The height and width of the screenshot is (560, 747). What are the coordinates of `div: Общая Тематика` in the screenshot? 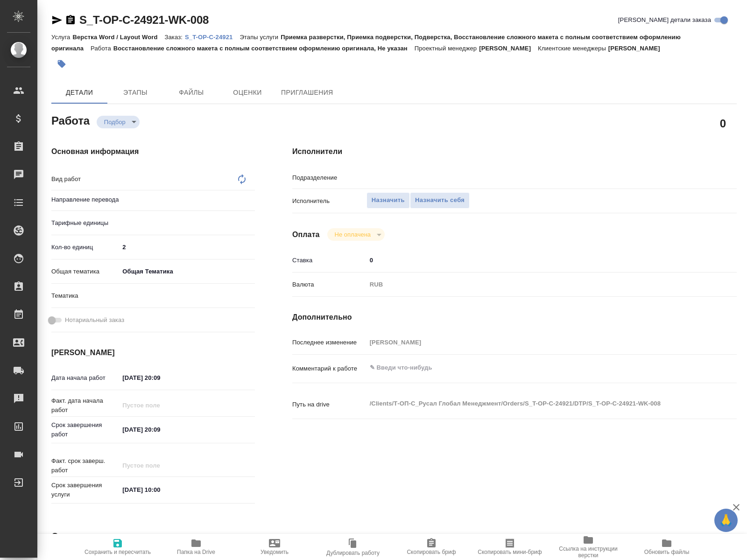 It's located at (187, 271).